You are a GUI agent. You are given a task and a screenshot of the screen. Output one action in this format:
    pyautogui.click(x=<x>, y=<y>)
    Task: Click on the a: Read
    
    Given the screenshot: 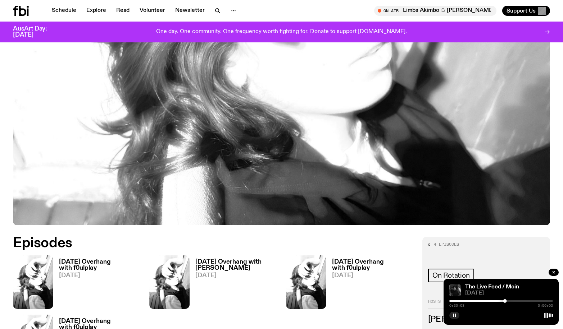 What is the action you would take?
    pyautogui.click(x=123, y=11)
    